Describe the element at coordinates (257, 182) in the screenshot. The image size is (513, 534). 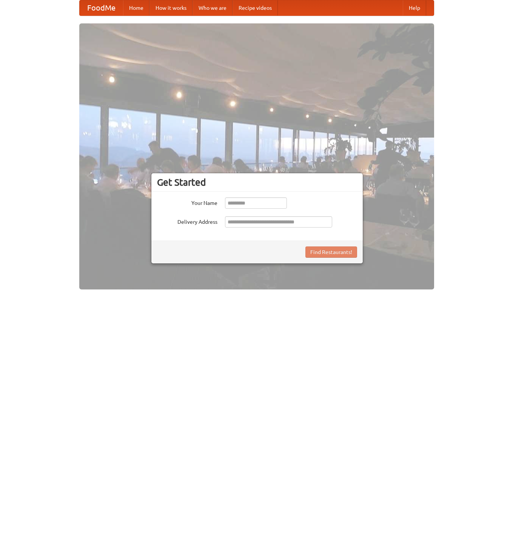
I see `h3: Get Started` at that location.